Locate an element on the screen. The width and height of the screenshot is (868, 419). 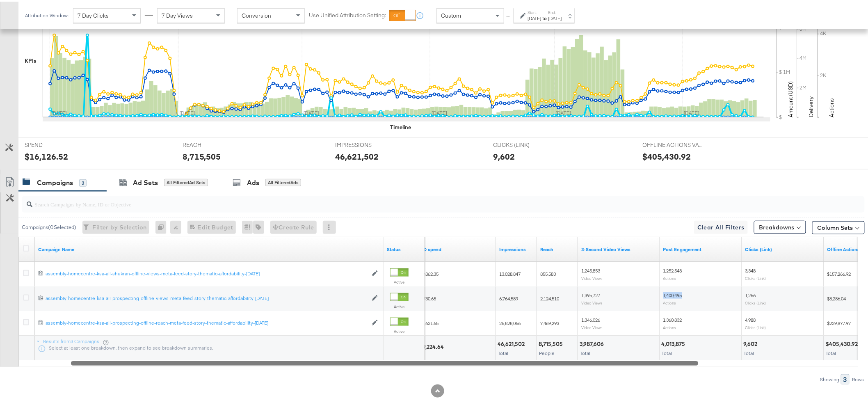
span: 26,828,066 is located at coordinates (510, 321).